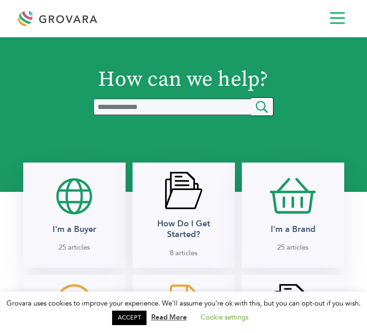  What do you see at coordinates (183, 253) in the screenshot?
I see `span: 8 articles` at bounding box center [183, 253].